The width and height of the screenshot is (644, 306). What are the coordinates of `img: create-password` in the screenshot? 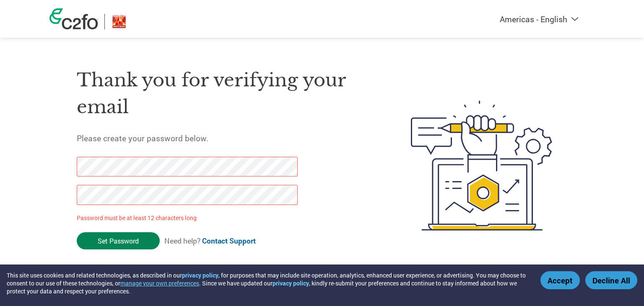 It's located at (482, 166).